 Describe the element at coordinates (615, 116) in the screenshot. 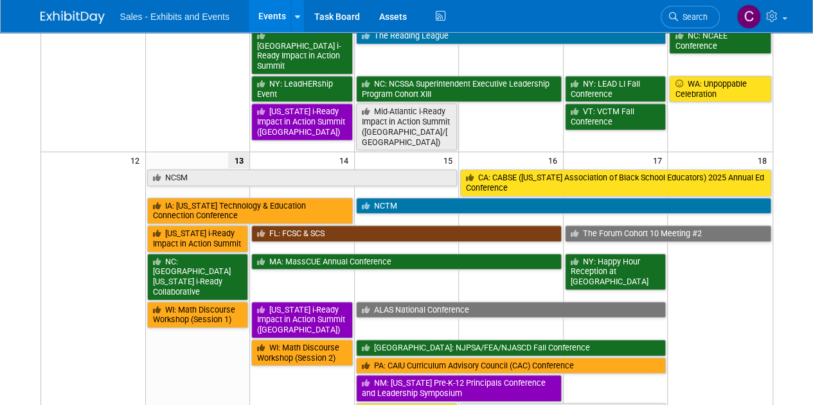

I see `a: VT: VCTM Fall Conference` at that location.